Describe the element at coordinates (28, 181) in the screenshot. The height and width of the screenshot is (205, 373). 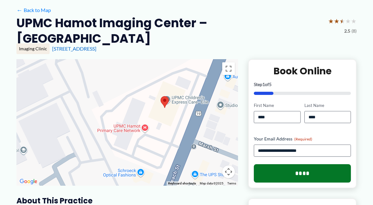
I see `a: Open this area in Google Maps (opens a new window)` at that location.